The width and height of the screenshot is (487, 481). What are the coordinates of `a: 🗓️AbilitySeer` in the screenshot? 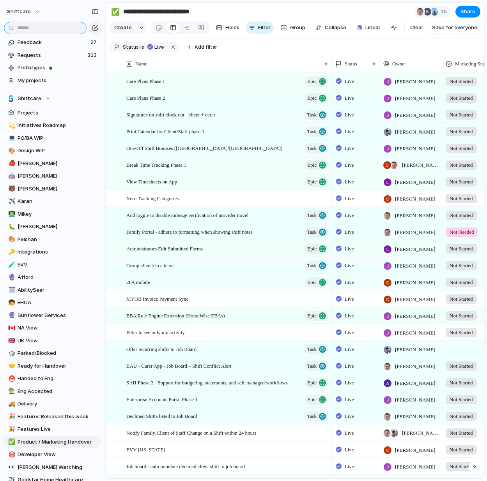 It's located at (53, 290).